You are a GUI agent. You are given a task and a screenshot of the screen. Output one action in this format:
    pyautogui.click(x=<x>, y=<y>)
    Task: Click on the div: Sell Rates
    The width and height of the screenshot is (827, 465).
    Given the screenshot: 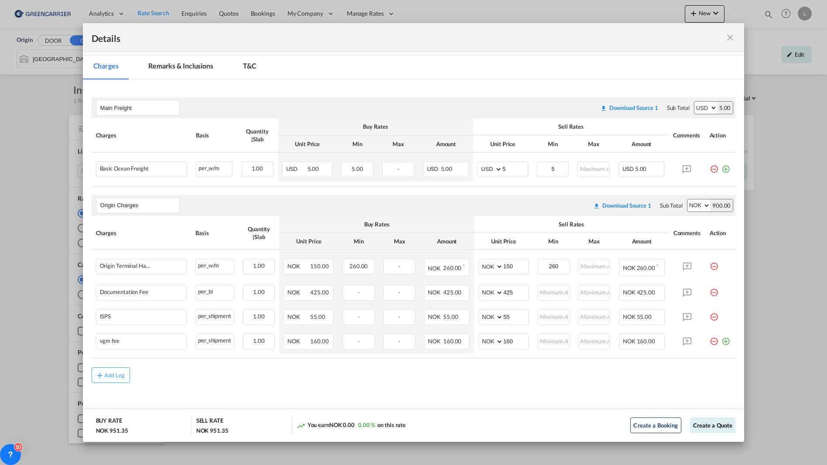 What is the action you would take?
    pyautogui.click(x=571, y=127)
    